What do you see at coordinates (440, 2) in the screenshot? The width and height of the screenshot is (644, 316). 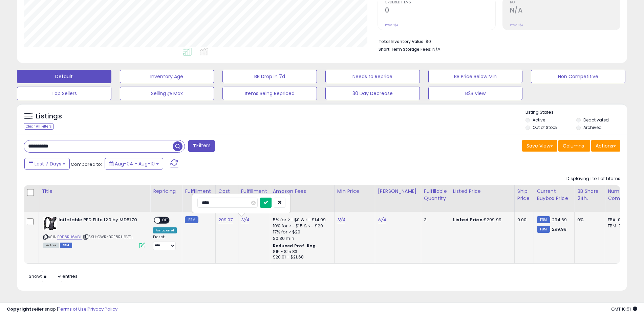 I see `span: Ordered Items` at bounding box center [440, 2].